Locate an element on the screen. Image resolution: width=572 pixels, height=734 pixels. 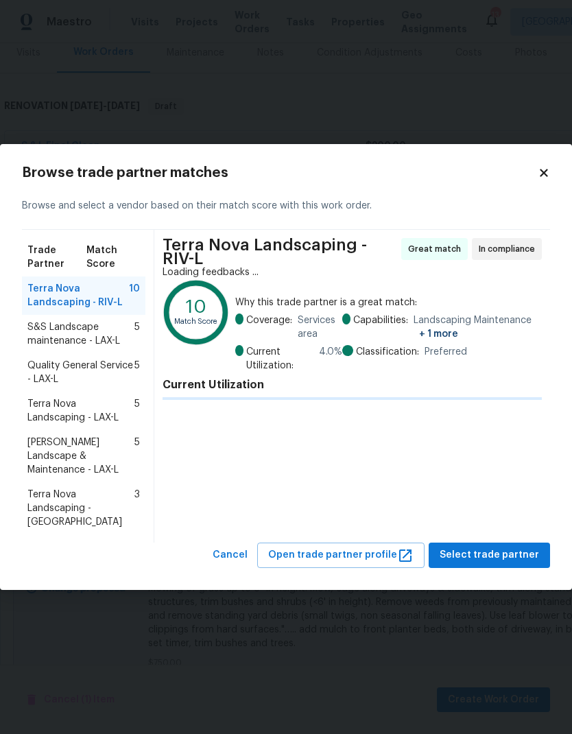
span: Coverage: is located at coordinates (269, 327).